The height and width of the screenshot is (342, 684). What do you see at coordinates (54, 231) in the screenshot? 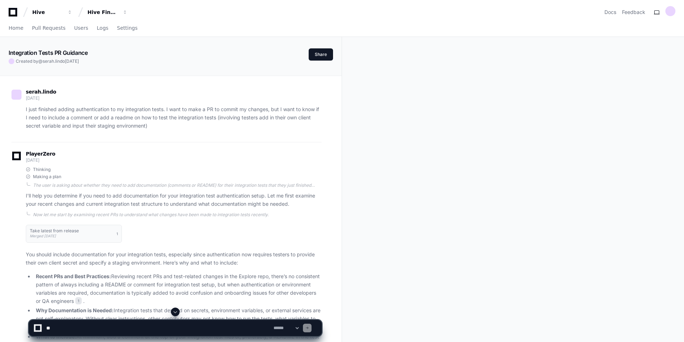
I see `h1: Take latest from release` at bounding box center [54, 231].